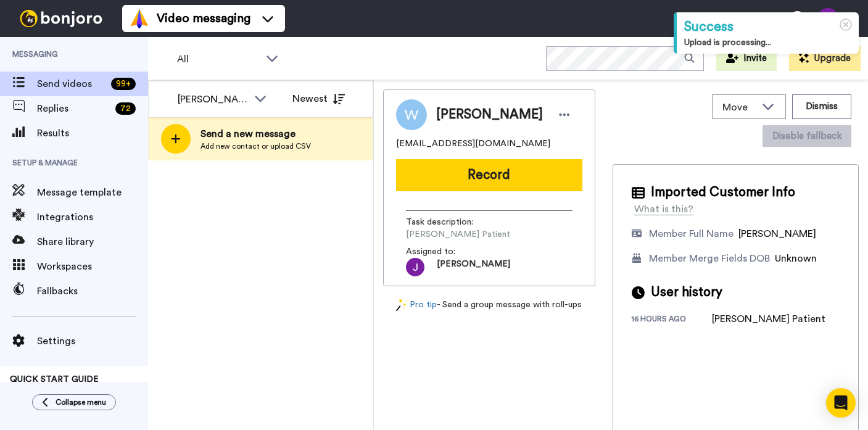 The height and width of the screenshot is (430, 868). What do you see at coordinates (72, 84) in the screenshot?
I see `span: Send videos` at bounding box center [72, 84].